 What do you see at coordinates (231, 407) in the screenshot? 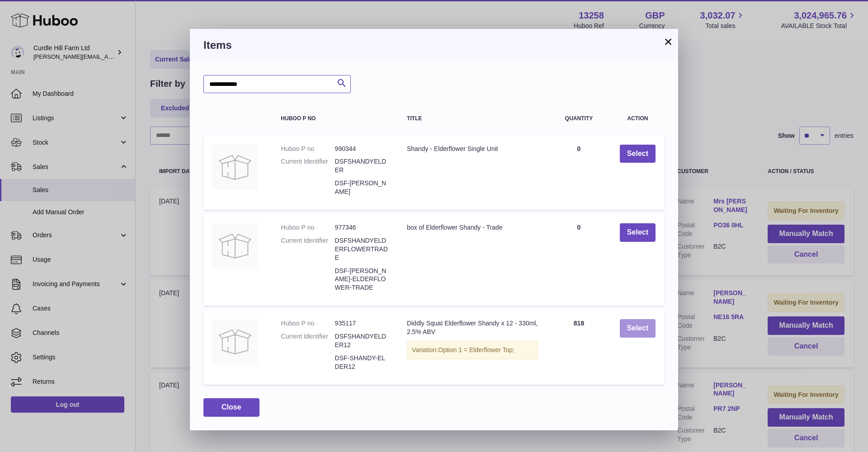
I see `span: Close` at bounding box center [231, 407].